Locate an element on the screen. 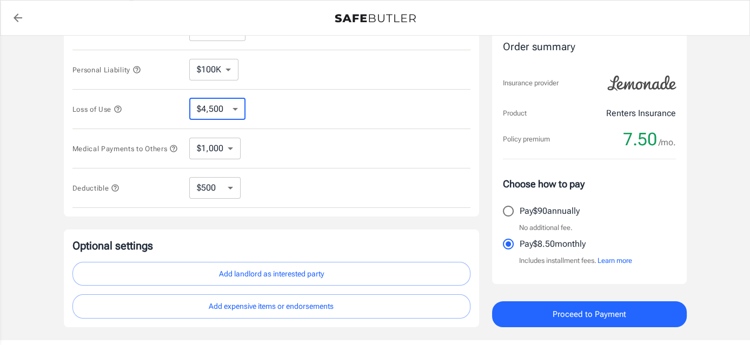  p: Renters Insurance is located at coordinates (641, 114).